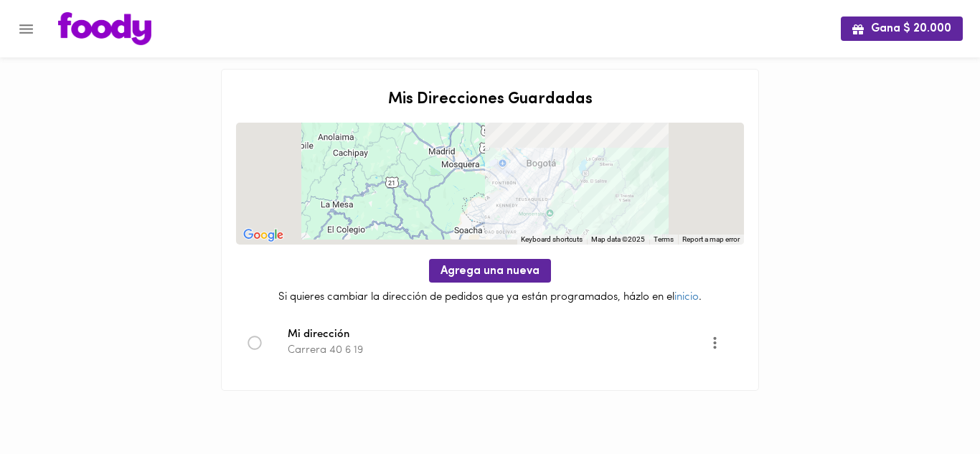  What do you see at coordinates (490, 270) in the screenshot?
I see `button: Agrega una nueva` at bounding box center [490, 270].